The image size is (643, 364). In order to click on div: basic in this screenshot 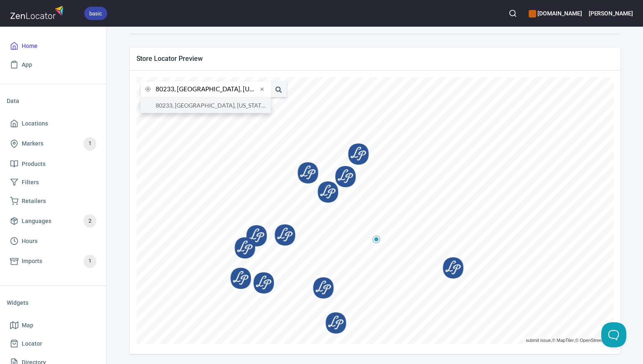, I will do `click(95, 13)`.